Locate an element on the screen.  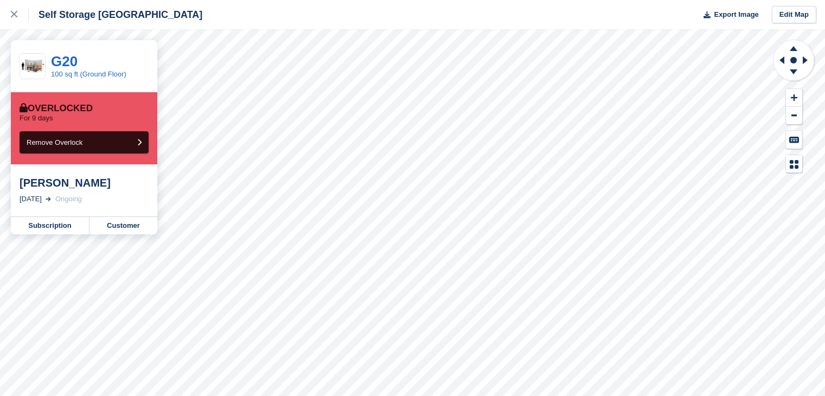
button: Zoom In is located at coordinates (794, 98).